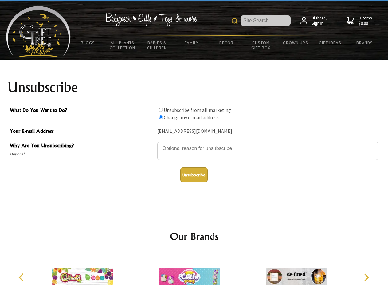 This screenshot has width=388, height=295. What do you see at coordinates (194, 87) in the screenshot?
I see `h1: Unsubscribe` at bounding box center [194, 87].